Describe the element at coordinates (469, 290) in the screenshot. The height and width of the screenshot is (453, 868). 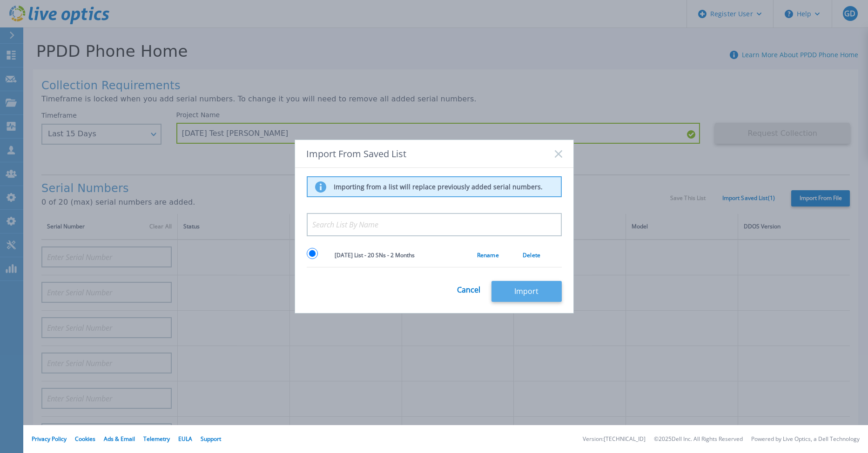
I see `a: Cancel` at that location.